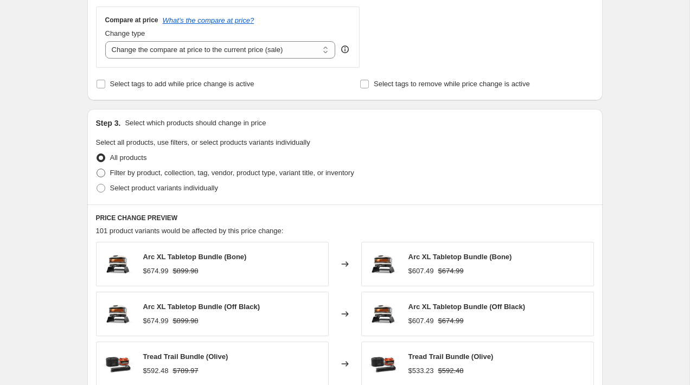 This screenshot has height=385, width=690. What do you see at coordinates (452, 84) in the screenshot?
I see `span: Select tags to remove while price change is active` at bounding box center [452, 84].